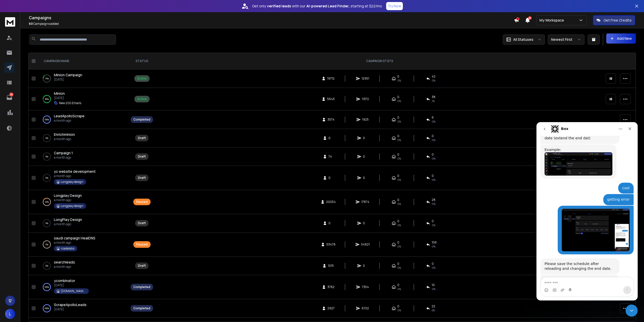  What do you see at coordinates (395, 6) in the screenshot?
I see `p: Try Now` at bounding box center [395, 6].